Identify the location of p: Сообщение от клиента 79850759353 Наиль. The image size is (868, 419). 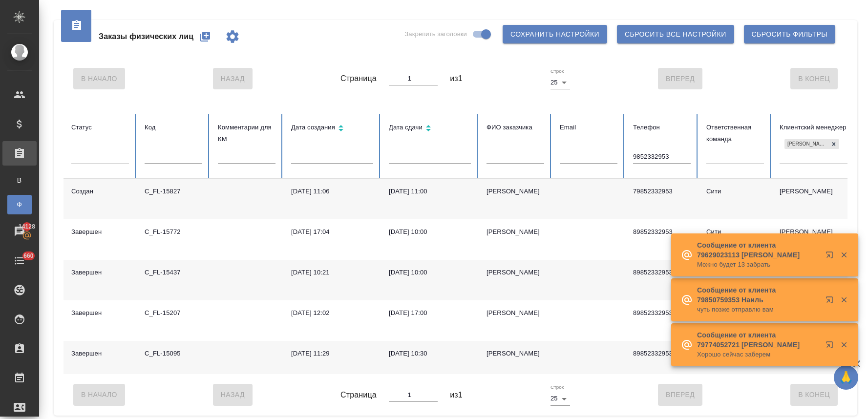
(758, 295).